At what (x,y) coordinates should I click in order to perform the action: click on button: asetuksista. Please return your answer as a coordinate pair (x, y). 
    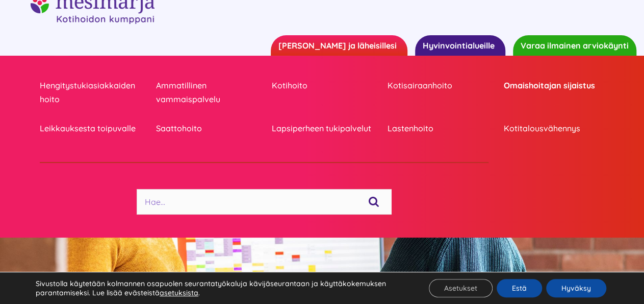
    Looking at the image, I should click on (179, 292).